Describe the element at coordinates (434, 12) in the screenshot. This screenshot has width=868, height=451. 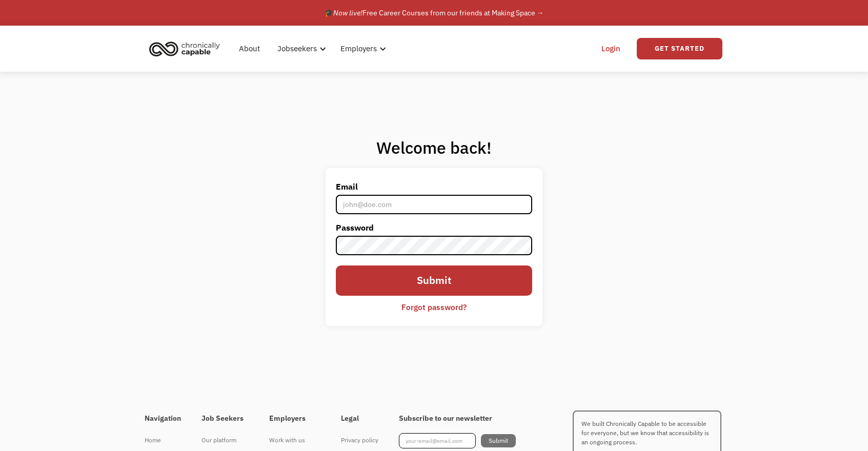
I see `div: 🎓 Free Career Courses from our friends at Making Space →` at that location.